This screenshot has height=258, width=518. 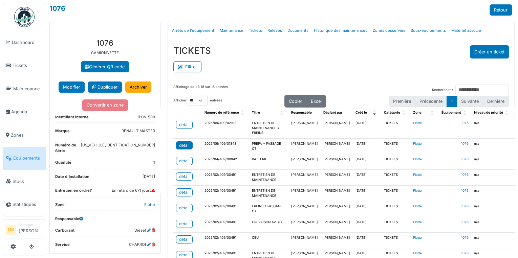 I want to click on a: Stock, so click(x=24, y=181).